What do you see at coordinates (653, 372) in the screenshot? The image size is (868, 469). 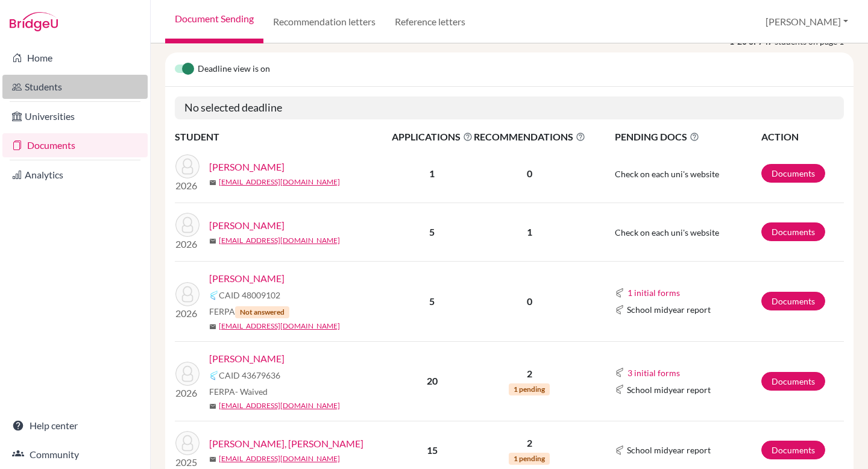 I see `button: 3 initial forms` at bounding box center [653, 372].